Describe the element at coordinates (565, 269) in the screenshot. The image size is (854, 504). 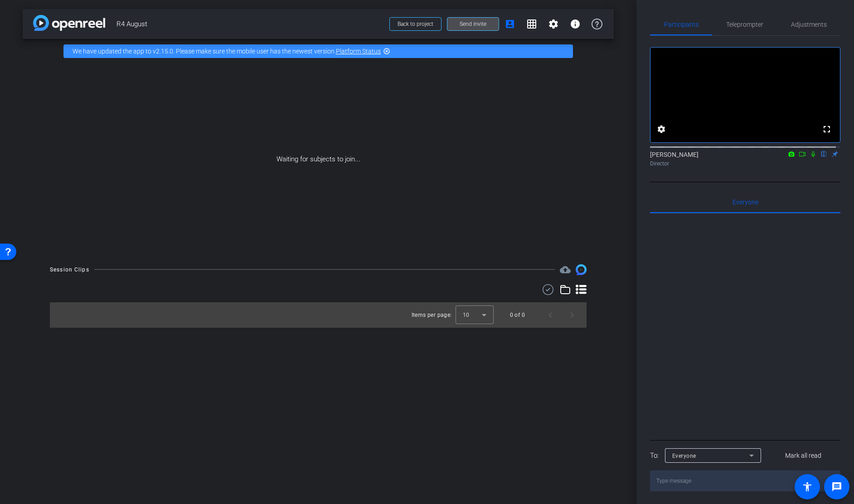
I see `mat-icon: cloud_upload` at that location.